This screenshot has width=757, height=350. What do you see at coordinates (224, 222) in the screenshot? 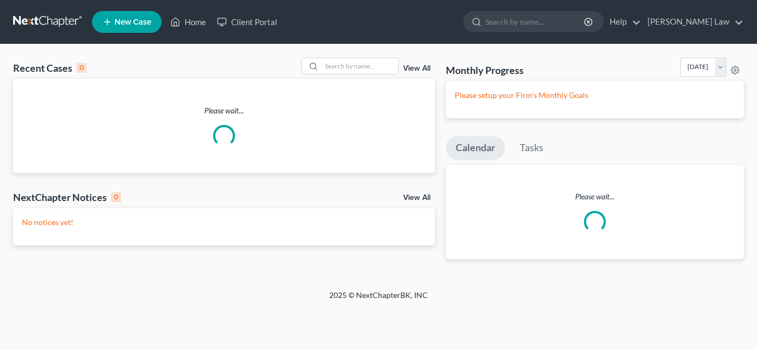
I see `p: No notices yet!` at bounding box center [224, 222].